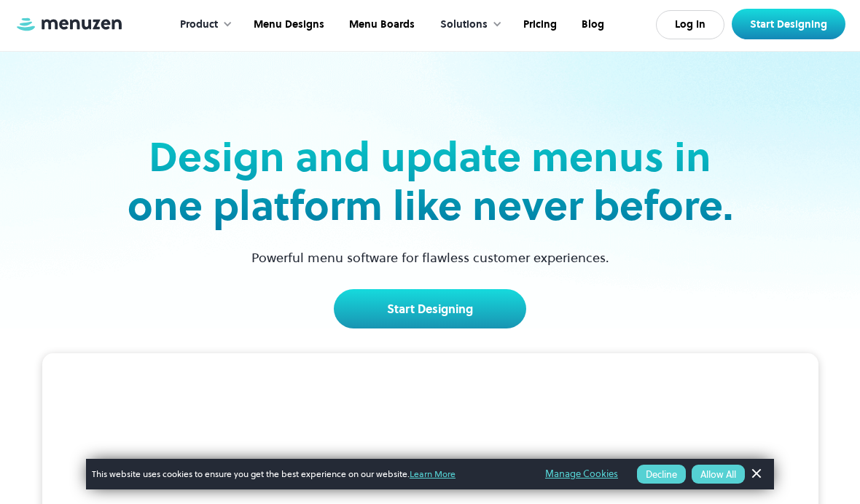 This screenshot has height=504, width=860. What do you see at coordinates (755, 474) in the screenshot?
I see `a: Dismiss Banner` at bounding box center [755, 474].